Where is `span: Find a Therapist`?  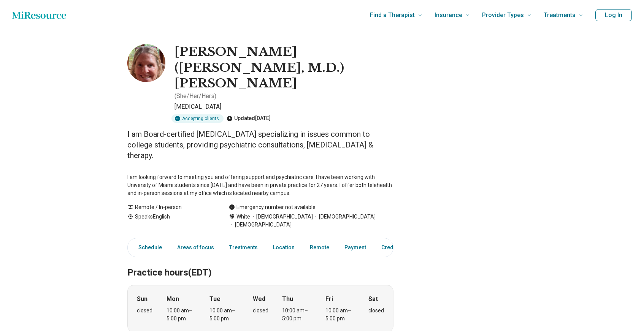 span: Find a Therapist is located at coordinates (392, 15).